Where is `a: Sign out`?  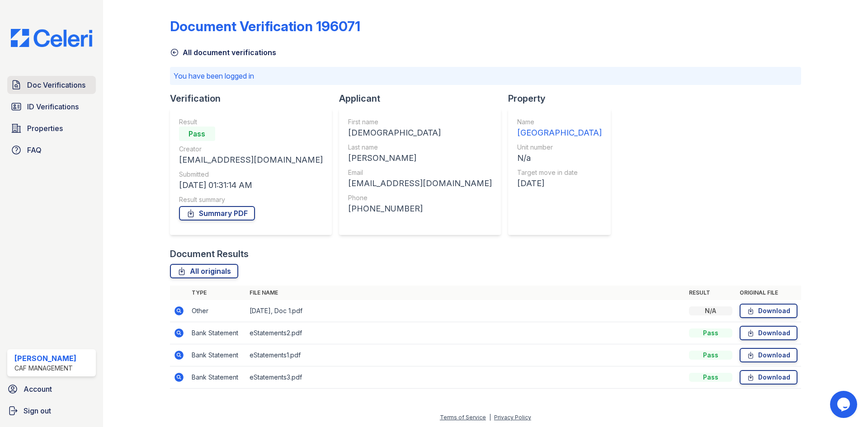 a: Sign out is located at coordinates (52, 411).